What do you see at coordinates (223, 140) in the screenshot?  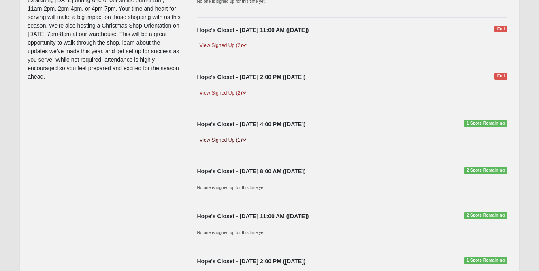 I see `a: View Signed Up (1)` at bounding box center [223, 140].